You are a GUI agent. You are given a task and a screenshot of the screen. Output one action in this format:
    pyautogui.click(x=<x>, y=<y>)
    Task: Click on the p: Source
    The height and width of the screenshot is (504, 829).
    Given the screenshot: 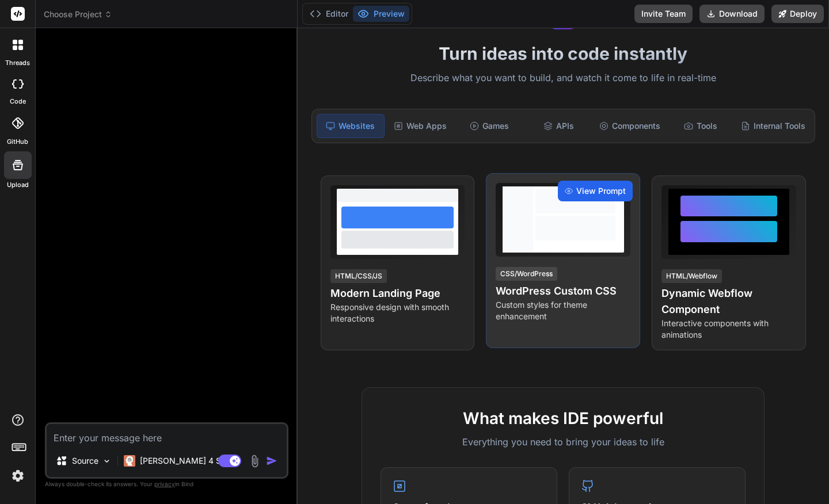 What is the action you would take?
    pyautogui.click(x=85, y=461)
    